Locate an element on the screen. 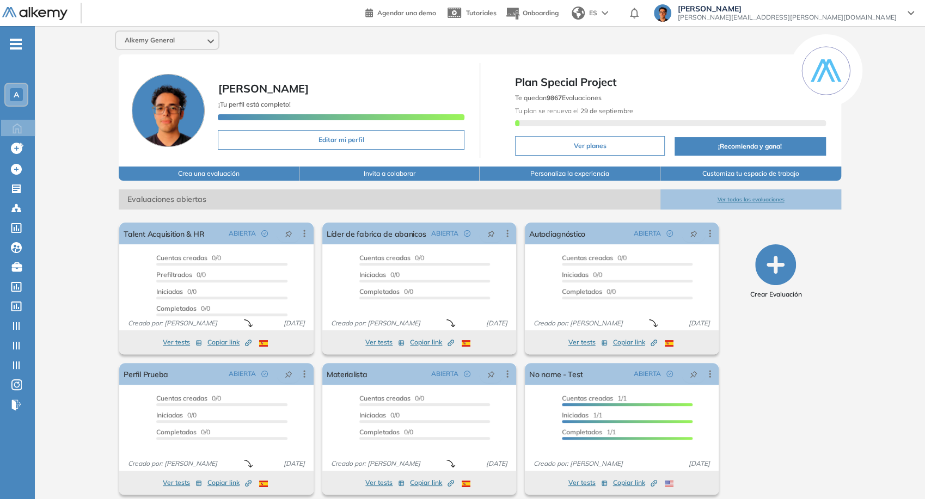 This screenshot has height=499, width=925. button: Ver planes is located at coordinates (589, 146).